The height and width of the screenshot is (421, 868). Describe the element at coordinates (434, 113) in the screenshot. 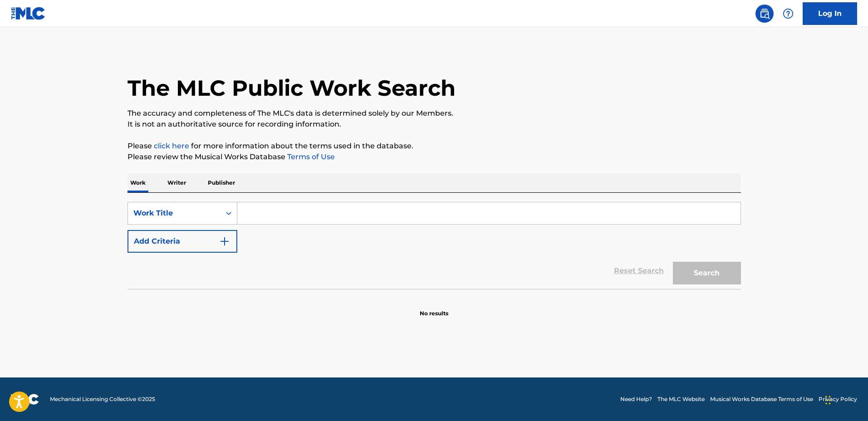

I see `p: The accuracy and completeness of The MLC's data is determined solely by our Members.` at that location.